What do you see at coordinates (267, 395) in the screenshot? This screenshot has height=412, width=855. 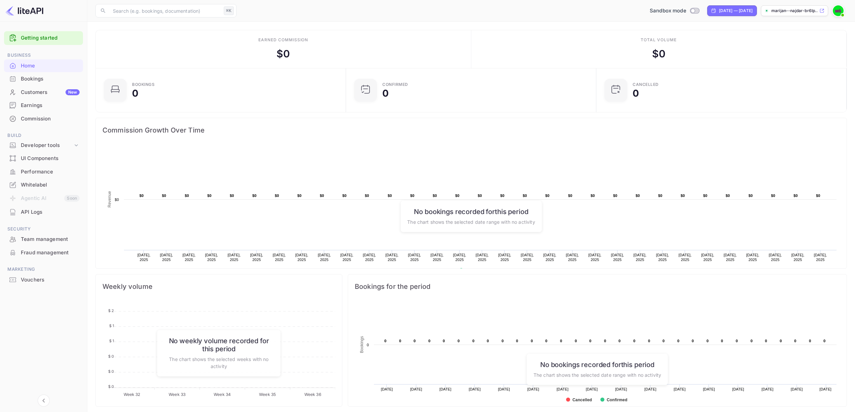 I see `tspan: Week 35` at bounding box center [267, 395].